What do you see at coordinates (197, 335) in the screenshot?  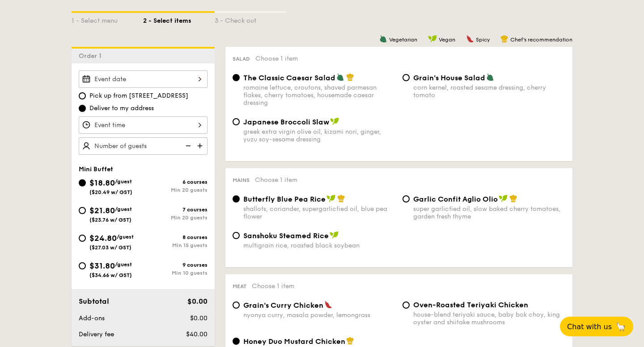 I see `span: $40.00` at bounding box center [197, 335].